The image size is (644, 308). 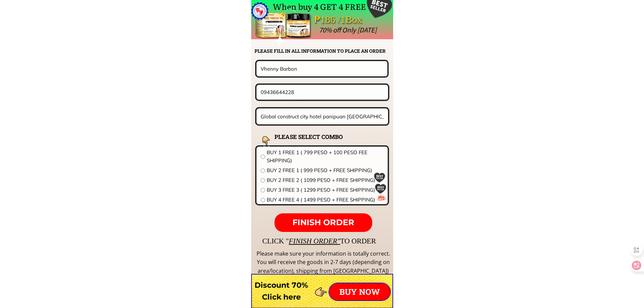 I want to click on h2: PLEASE SELECT COMBO, so click(x=317, y=137).